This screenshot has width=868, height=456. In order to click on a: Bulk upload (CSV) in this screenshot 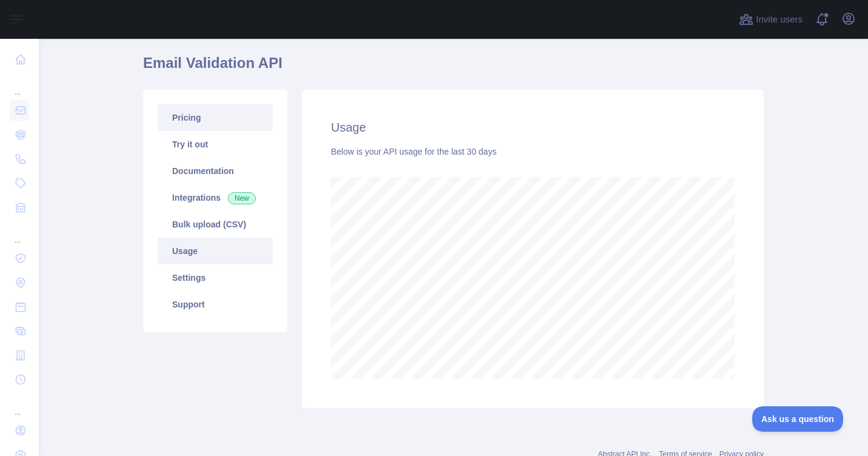, I will do `click(215, 225)`.